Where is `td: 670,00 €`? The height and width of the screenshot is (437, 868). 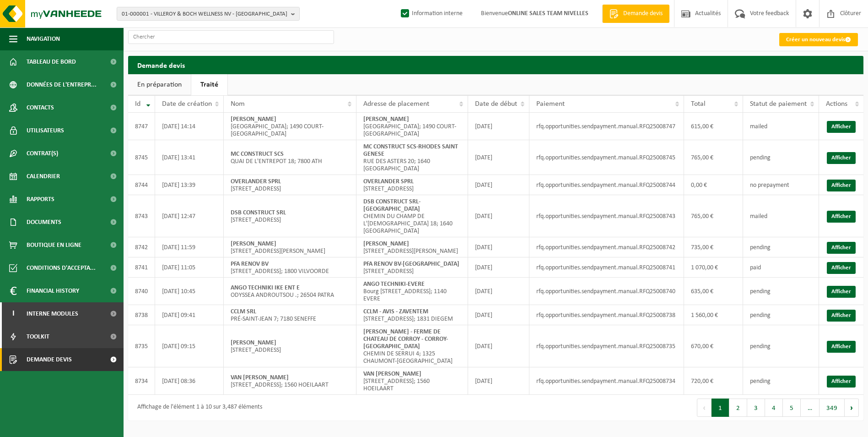
td: 670,00 € is located at coordinates (713, 346).